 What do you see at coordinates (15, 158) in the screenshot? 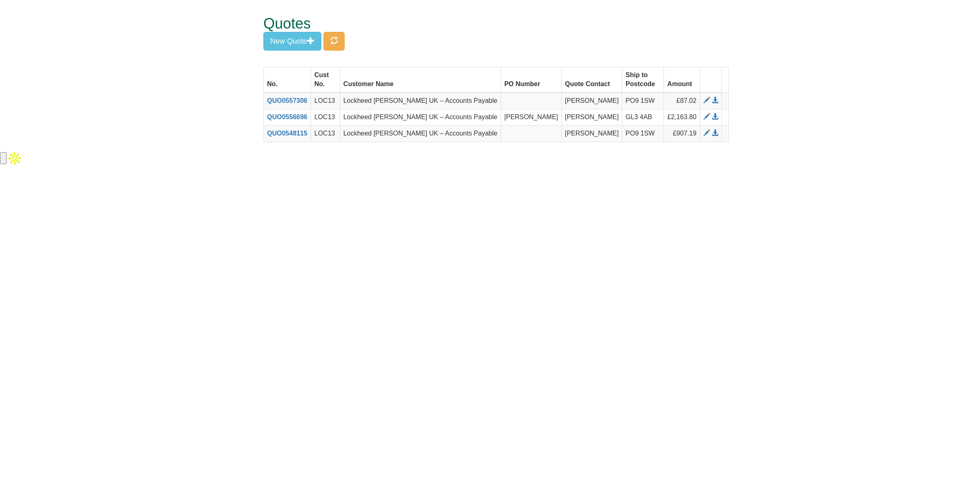
I see `img: Apollo` at bounding box center [15, 158].